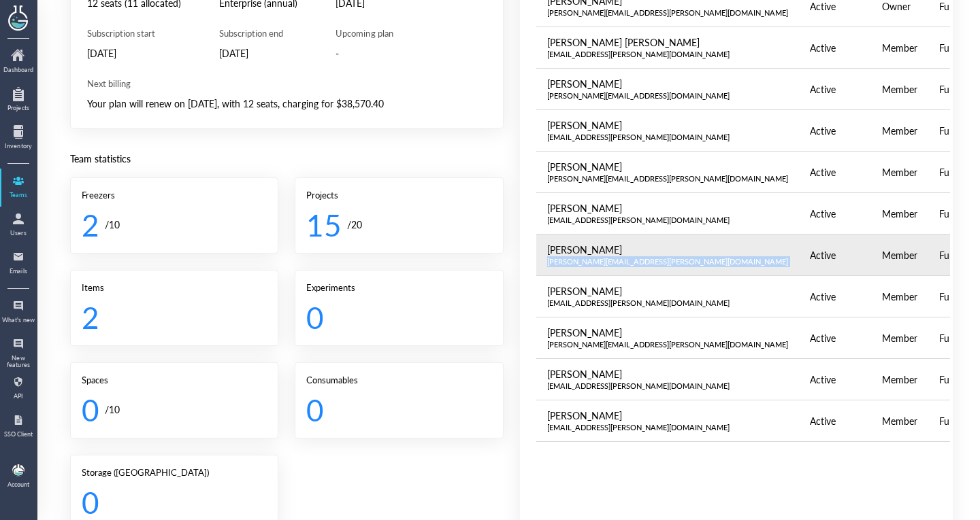  I want to click on a: API, so click(18, 389).